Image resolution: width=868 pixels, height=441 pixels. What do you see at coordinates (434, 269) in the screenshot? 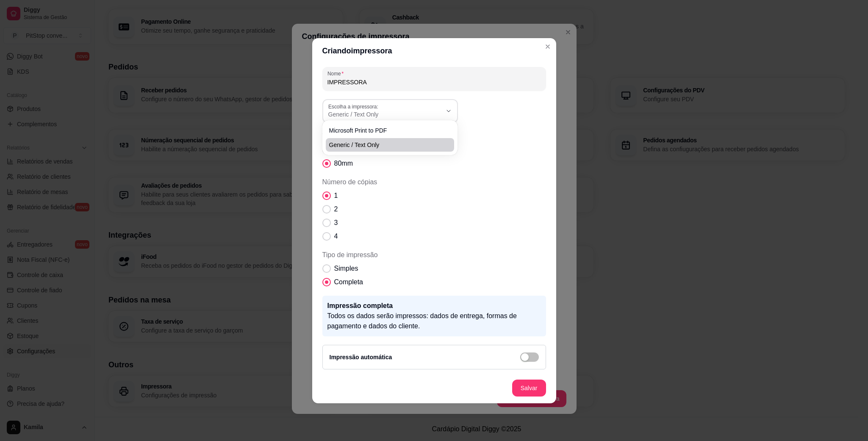
I see `div: Tipo de impressão` at bounding box center [434, 269].